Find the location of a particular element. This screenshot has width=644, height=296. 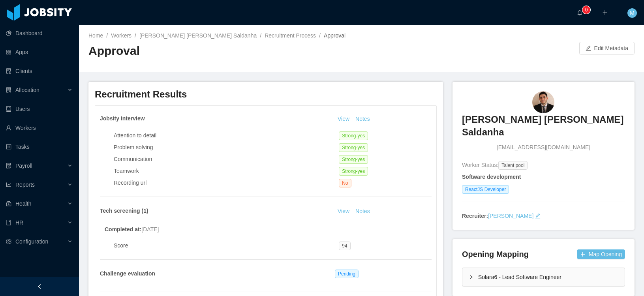

img: 7cfd2936-3331-4ef6-a19c-ddcdebe43a0c_671959240ce11-90w.png is located at coordinates (543, 102).